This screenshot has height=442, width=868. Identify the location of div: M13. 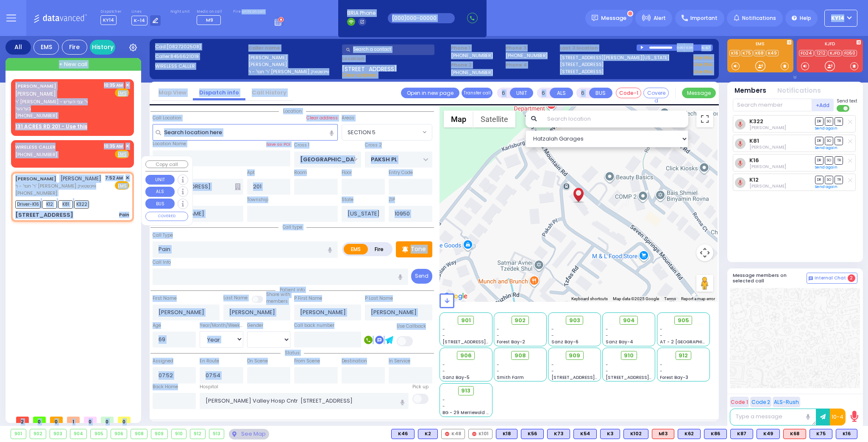
(663, 434).